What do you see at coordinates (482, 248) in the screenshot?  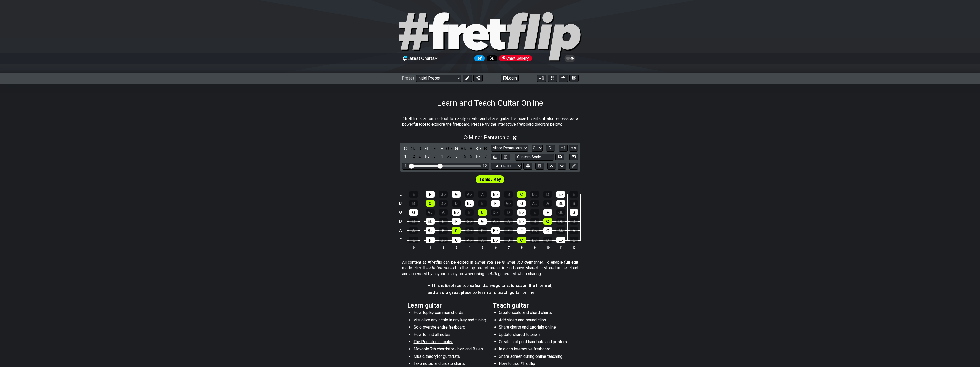 I see `th: 5` at bounding box center [482, 248].